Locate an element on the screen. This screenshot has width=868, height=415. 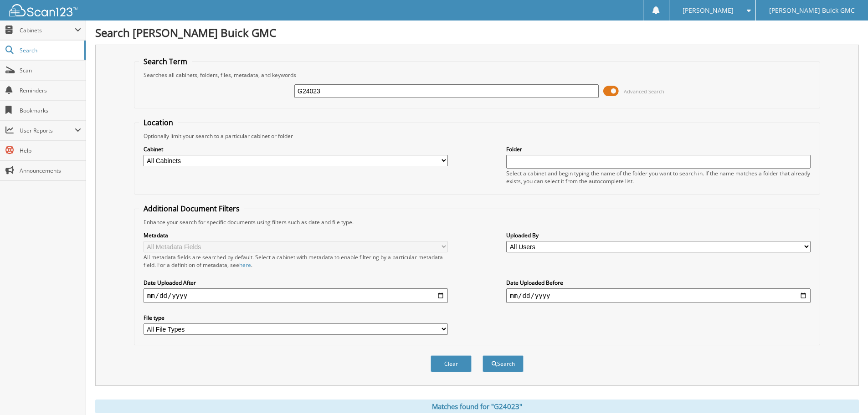
button: Search is located at coordinates (503, 363).